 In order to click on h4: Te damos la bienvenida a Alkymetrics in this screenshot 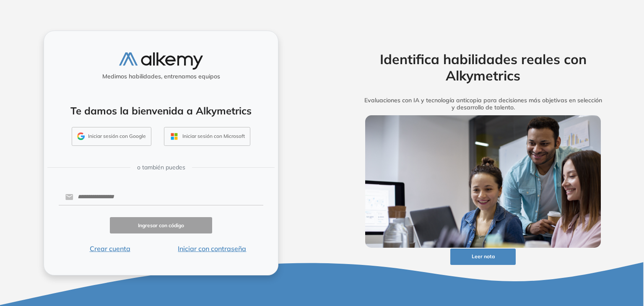, I will do `click(161, 111)`.